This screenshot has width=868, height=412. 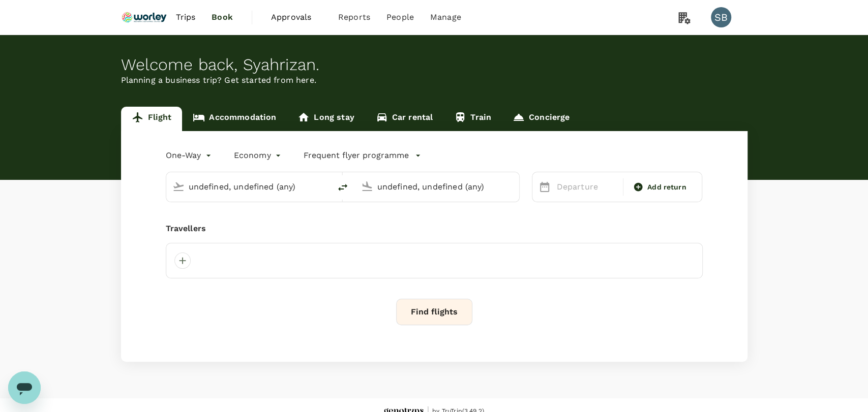 I want to click on div: Welcome back , Syahrizan ., so click(x=434, y=65).